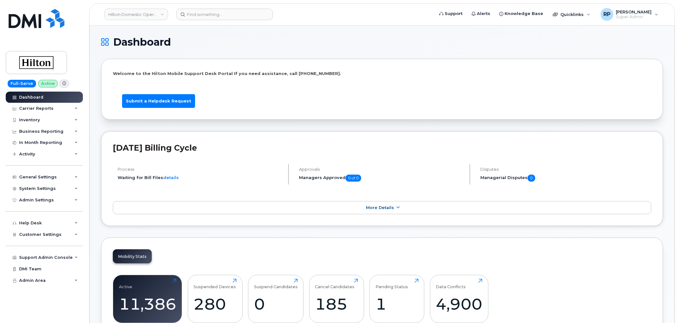  I want to click on li: Waiting for Bill Files, so click(200, 177).